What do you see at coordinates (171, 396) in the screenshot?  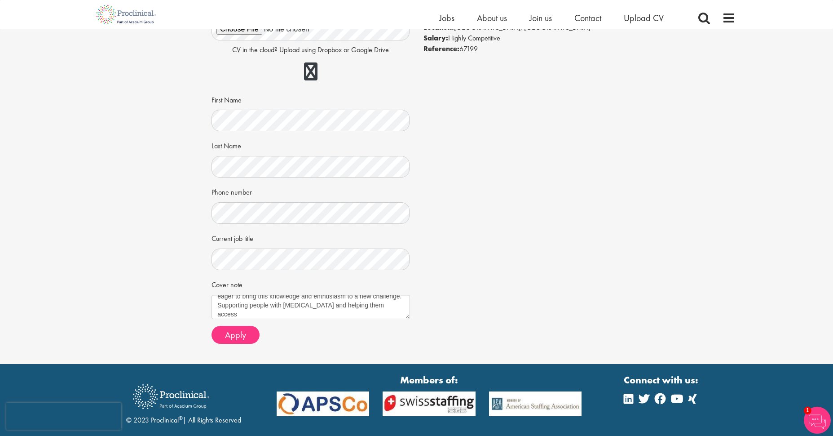 I see `img: Proclinical Recruitment` at bounding box center [171, 396].